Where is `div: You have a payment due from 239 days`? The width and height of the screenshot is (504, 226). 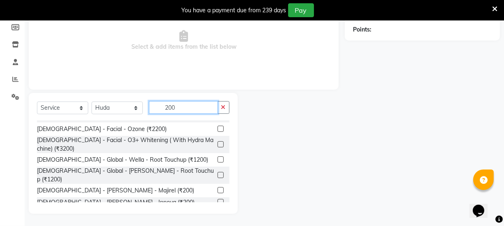
div: You have a payment due from 239 days is located at coordinates (234, 10).